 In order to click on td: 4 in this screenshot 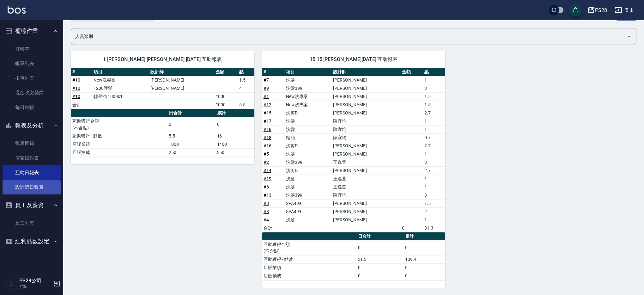, I will do `click(246, 88)`.